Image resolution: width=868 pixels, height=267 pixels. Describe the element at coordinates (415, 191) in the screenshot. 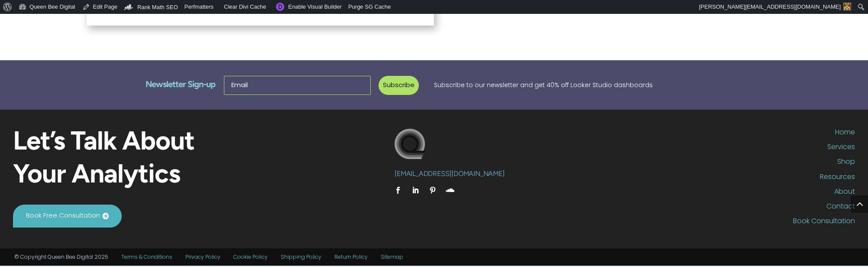

I see `a: Follow on LinkedIn` at that location.